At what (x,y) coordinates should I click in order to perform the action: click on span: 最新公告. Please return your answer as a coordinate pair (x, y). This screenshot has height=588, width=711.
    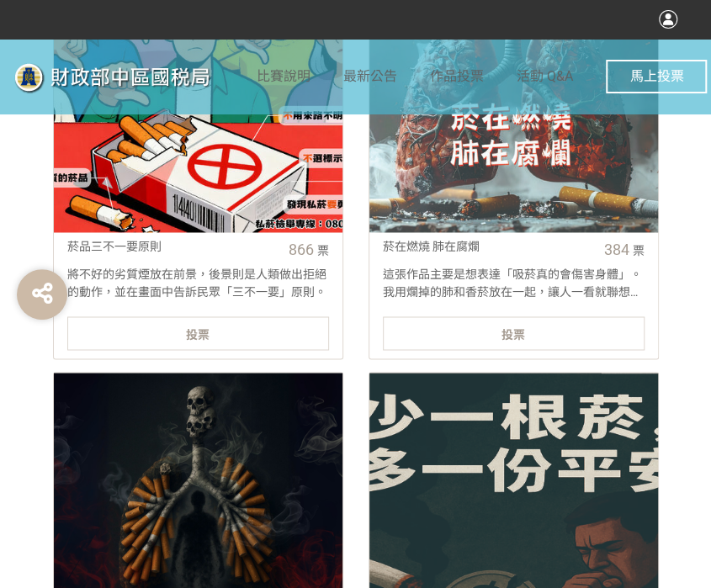
    Looking at the image, I should click on (370, 76).